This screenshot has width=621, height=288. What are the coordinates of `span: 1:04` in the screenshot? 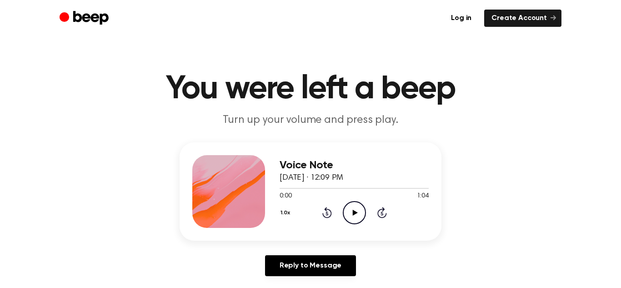 It's located at (423, 196).